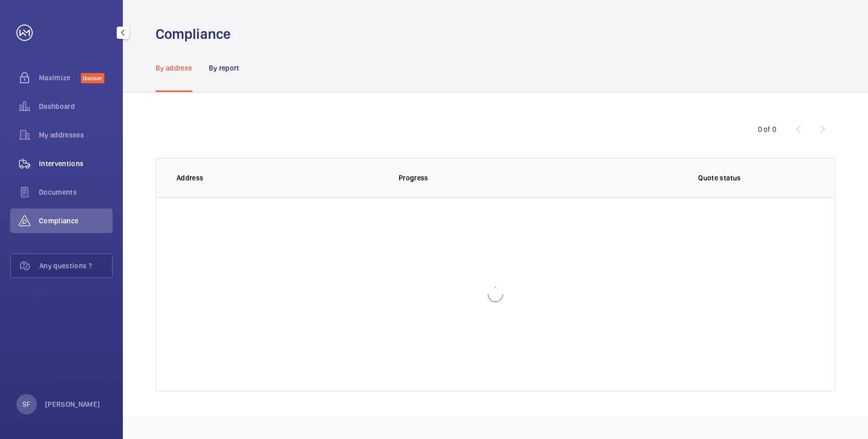 The image size is (868, 439). What do you see at coordinates (174, 68) in the screenshot?
I see `p: By address` at bounding box center [174, 68].